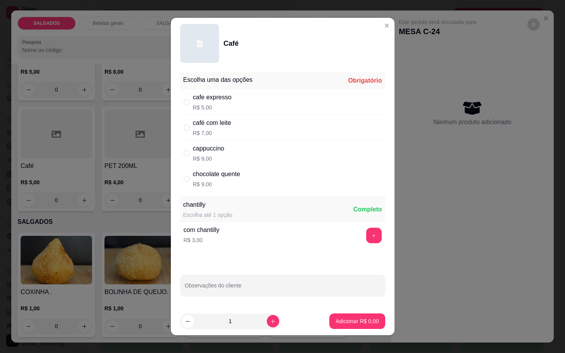 The width and height of the screenshot is (565, 353). I want to click on div: chantilly, so click(208, 205).